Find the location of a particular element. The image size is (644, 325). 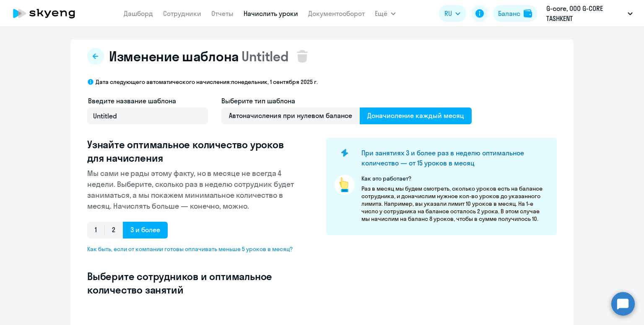

a: Отчеты is located at coordinates (222, 14).